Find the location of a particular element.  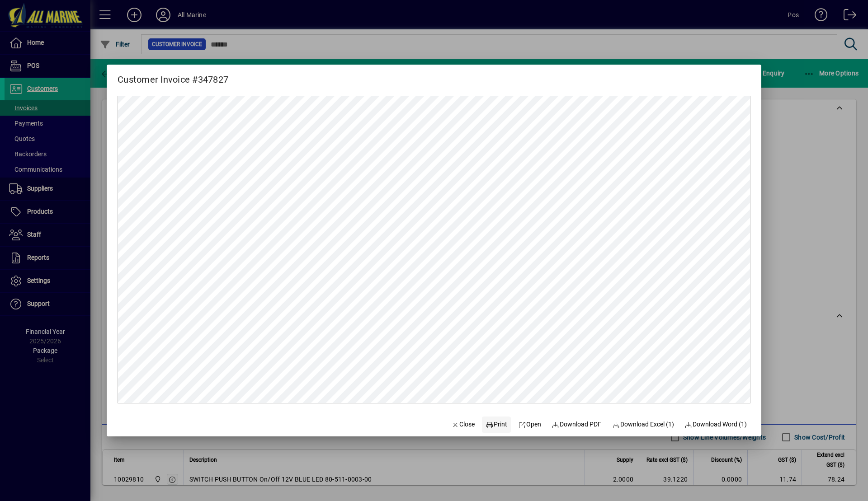

button: Download Word (1) is located at coordinates (716, 425).